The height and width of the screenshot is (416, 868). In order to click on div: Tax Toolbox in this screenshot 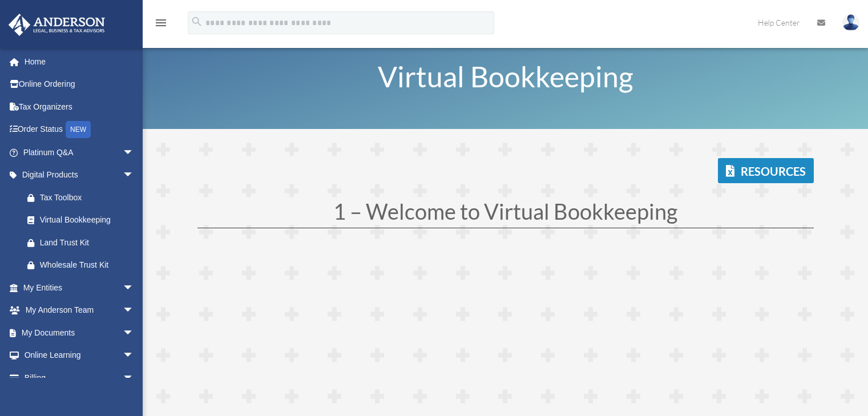, I will do `click(88, 197)`.